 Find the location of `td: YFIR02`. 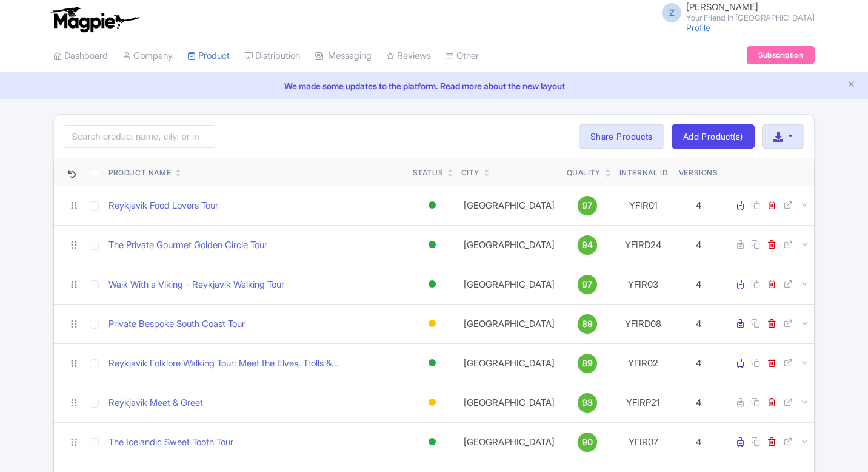

td: YFIR02 is located at coordinates (643, 363).